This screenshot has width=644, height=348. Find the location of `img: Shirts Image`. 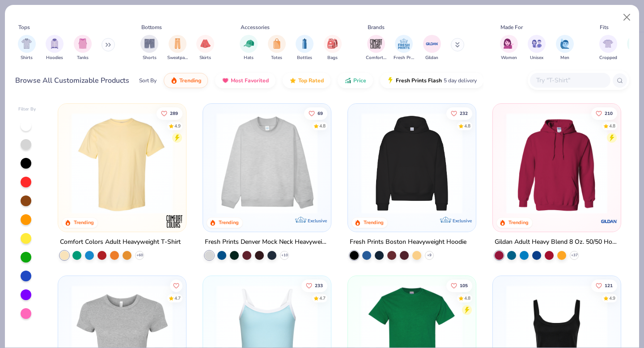

img: Shirts Image is located at coordinates (27, 43).